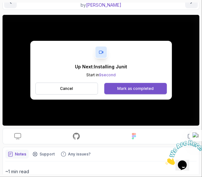 The image size is (202, 177). What do you see at coordinates (66, 89) in the screenshot?
I see `p: Cancel` at bounding box center [66, 89].